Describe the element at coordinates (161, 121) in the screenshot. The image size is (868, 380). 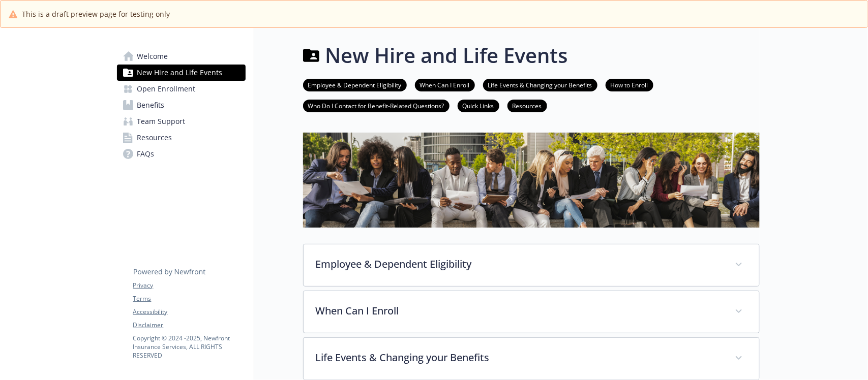
I see `span: Team Support` at that location.